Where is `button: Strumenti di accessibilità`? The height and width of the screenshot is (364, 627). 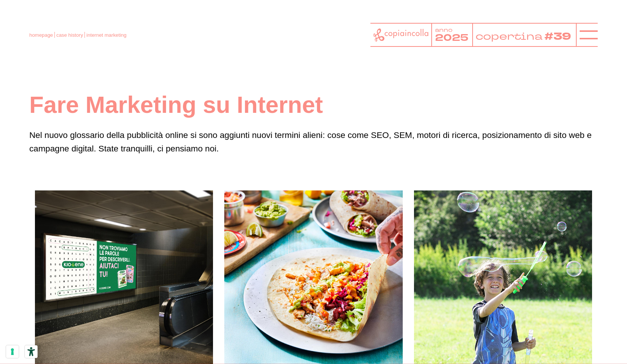
button: Strumenti di accessibilità is located at coordinates (31, 352).